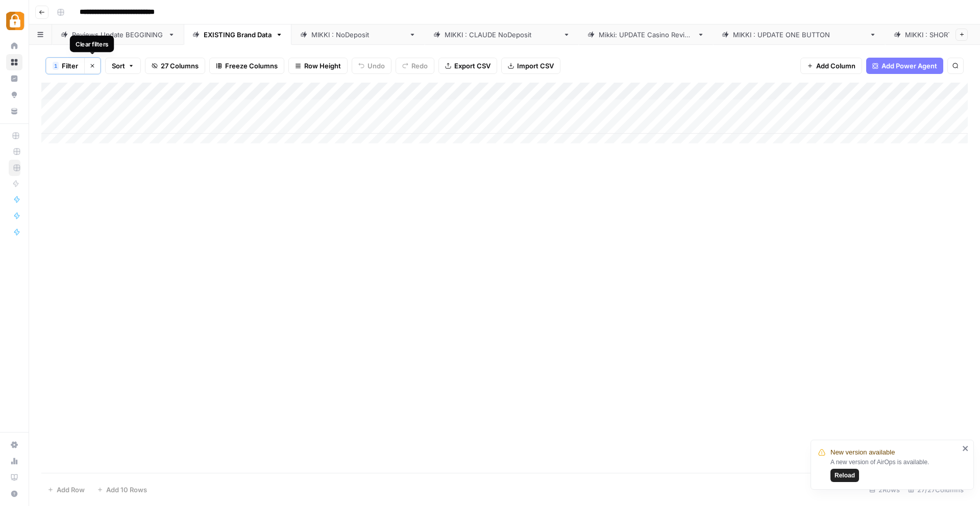  What do you see at coordinates (372, 66) in the screenshot?
I see `button: Undo` at bounding box center [372, 66].